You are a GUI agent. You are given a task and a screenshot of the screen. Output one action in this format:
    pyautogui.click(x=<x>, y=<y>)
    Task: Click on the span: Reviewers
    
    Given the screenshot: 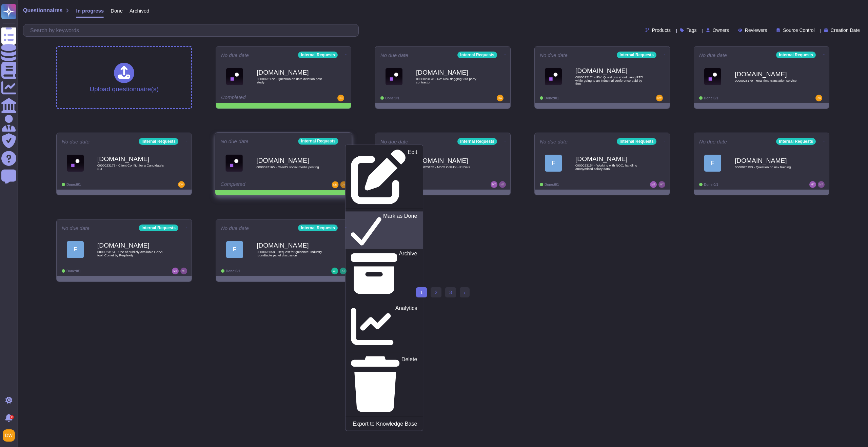 What is the action you would take?
    pyautogui.click(x=755, y=30)
    